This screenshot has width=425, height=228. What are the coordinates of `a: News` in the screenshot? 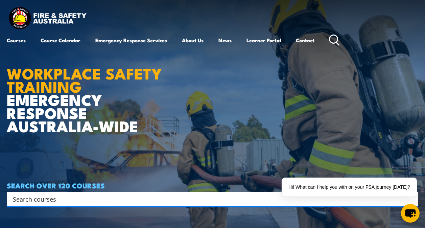 It's located at (225, 40).